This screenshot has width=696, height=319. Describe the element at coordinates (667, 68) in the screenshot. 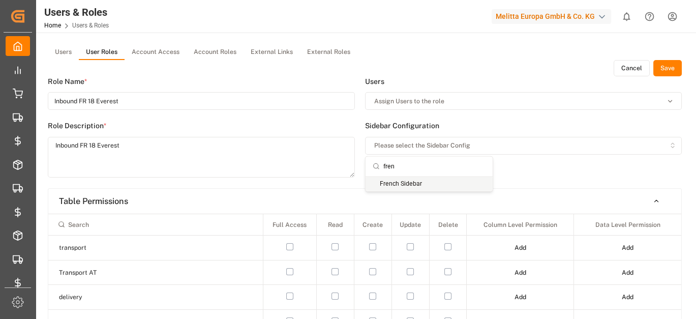

I see `button: Save` at that location.